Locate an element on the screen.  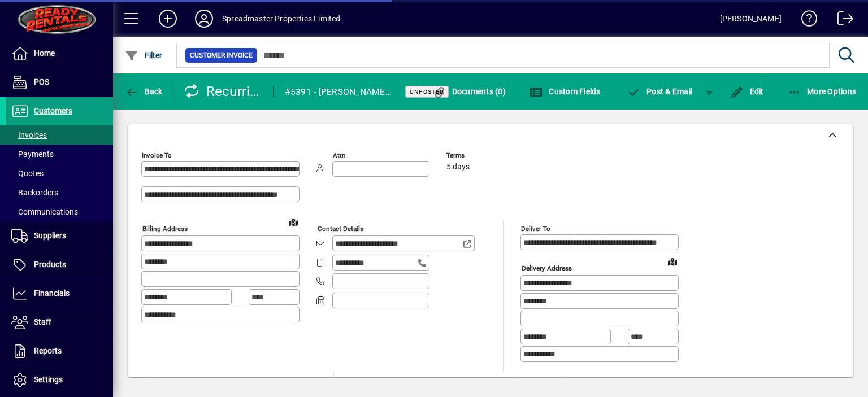
mat-label: Deliver via is located at coordinates (157, 380).